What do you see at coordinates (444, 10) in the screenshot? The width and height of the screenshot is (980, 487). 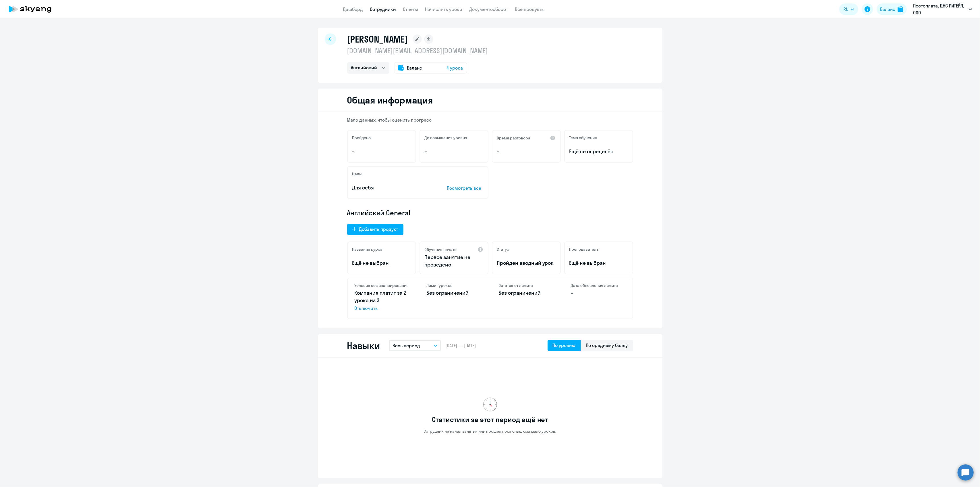 I see `a: Начислить уроки` at bounding box center [444, 10].